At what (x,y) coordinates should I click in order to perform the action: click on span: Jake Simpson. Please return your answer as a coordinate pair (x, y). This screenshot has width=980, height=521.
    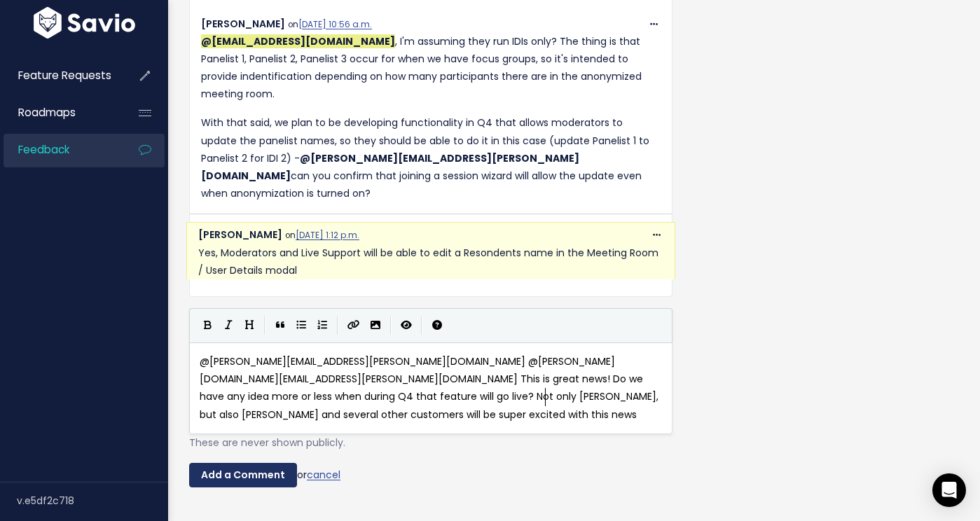
    Looking at the image, I should click on (298, 42).